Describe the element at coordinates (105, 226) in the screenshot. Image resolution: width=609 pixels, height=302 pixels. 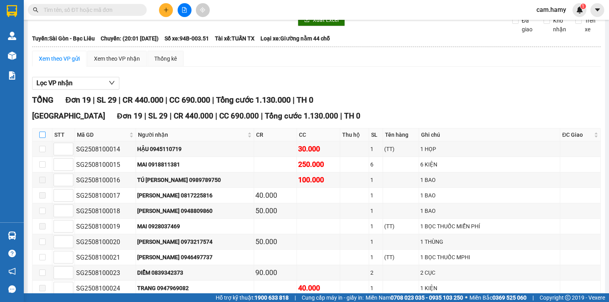
I see `td: SG2508100019` at that location.